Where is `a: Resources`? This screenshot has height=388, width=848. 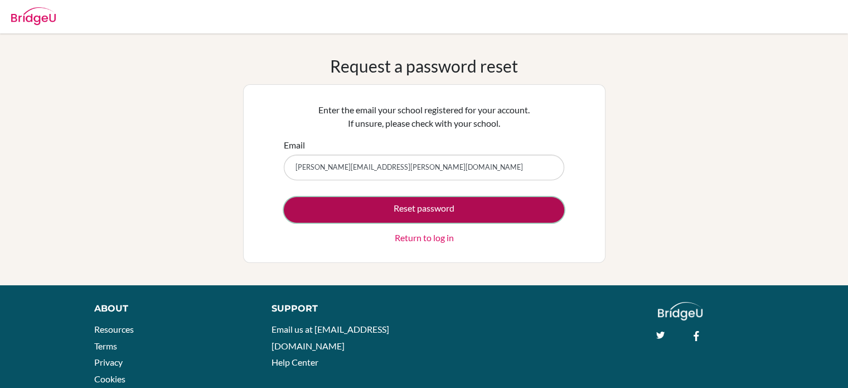 a: Resources is located at coordinates (114, 329).